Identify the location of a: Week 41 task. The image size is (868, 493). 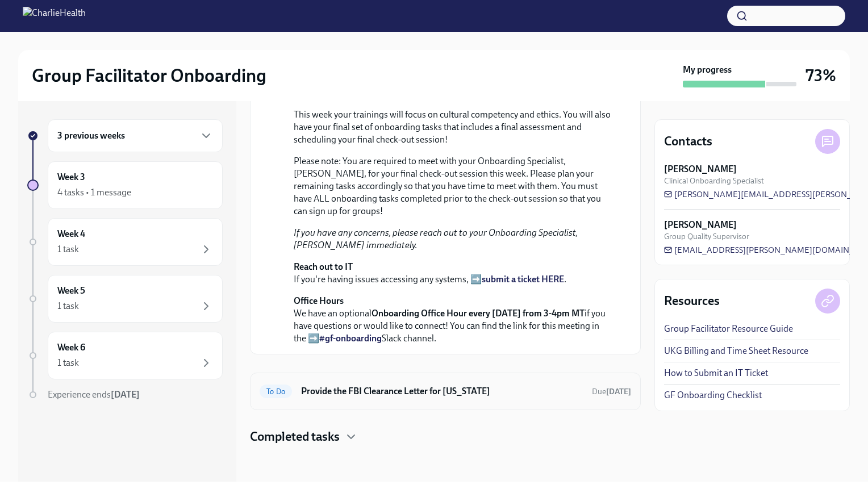
(125, 242).